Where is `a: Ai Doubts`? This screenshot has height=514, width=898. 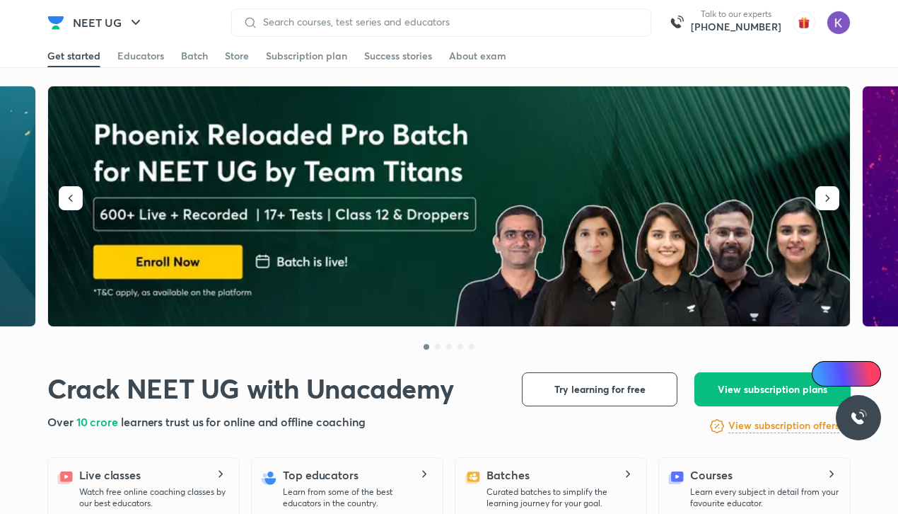 a: Ai Doubts is located at coordinates (847, 373).